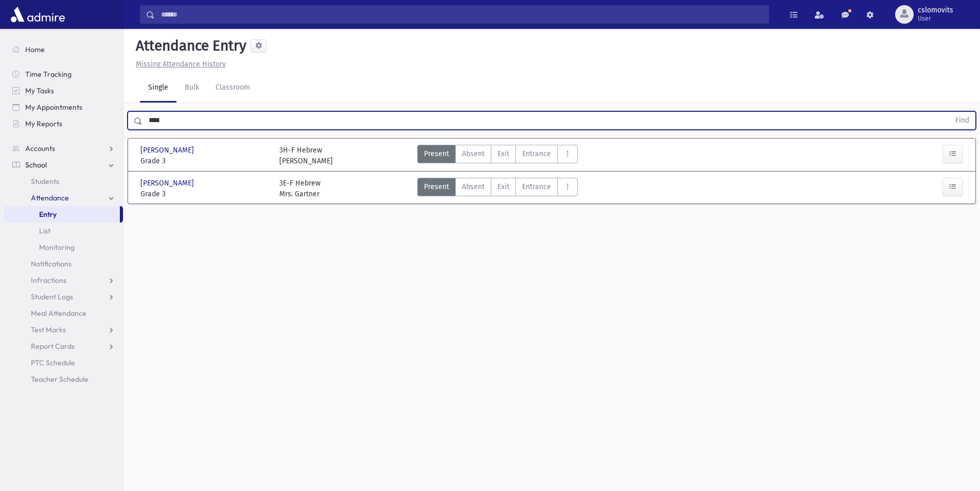  Describe the element at coordinates (63, 346) in the screenshot. I see `a: Report Cards` at that location.